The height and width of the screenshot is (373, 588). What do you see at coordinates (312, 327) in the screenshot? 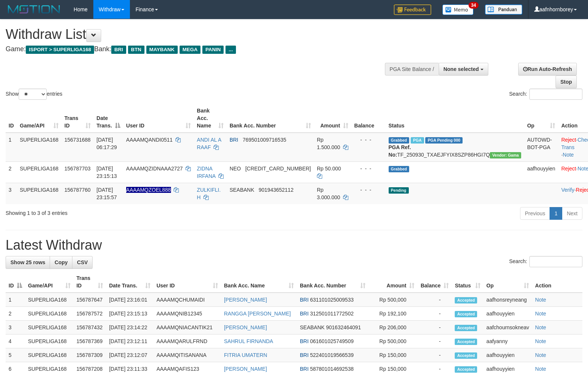
I see `span: SEABANK` at bounding box center [312, 327].